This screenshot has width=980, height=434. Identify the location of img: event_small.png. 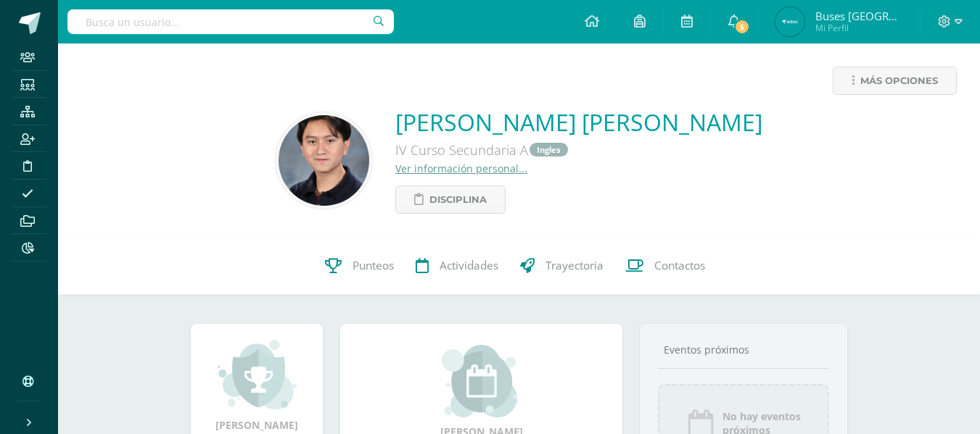
(481, 382).